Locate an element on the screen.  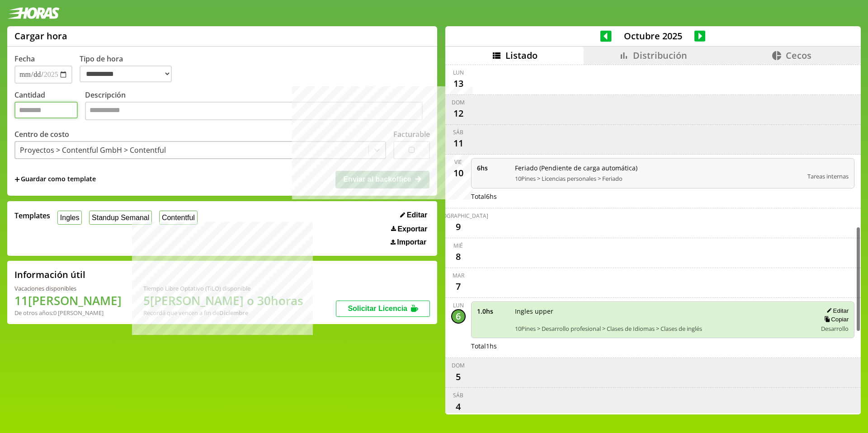
div: vie is located at coordinates (458, 161).